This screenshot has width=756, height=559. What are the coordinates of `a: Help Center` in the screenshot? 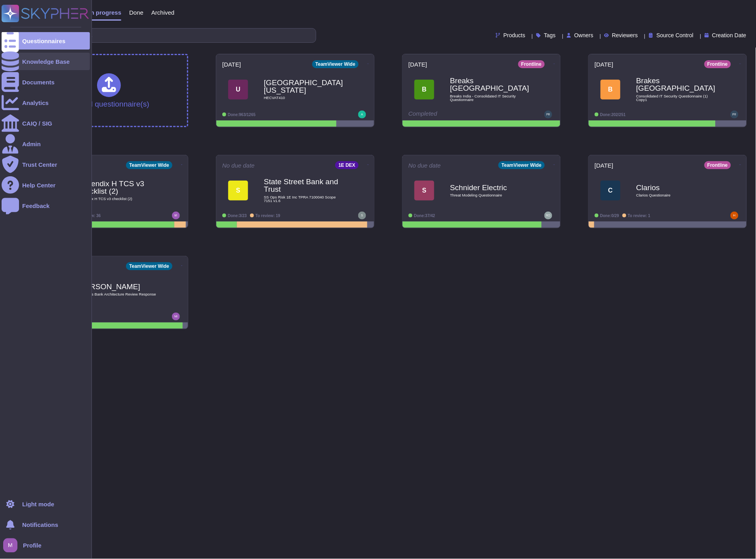 It's located at (46, 185).